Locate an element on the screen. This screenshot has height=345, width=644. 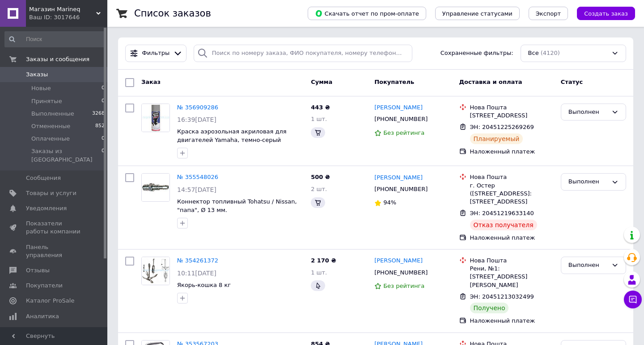
a: Коннектор топливный Tohatsu / Nissan, "папа", Ø 13 мм. is located at coordinates (237, 206).